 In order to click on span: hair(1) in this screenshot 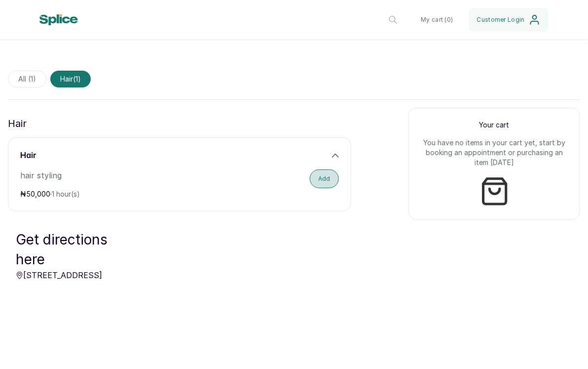, I will do `click(71, 79)`.